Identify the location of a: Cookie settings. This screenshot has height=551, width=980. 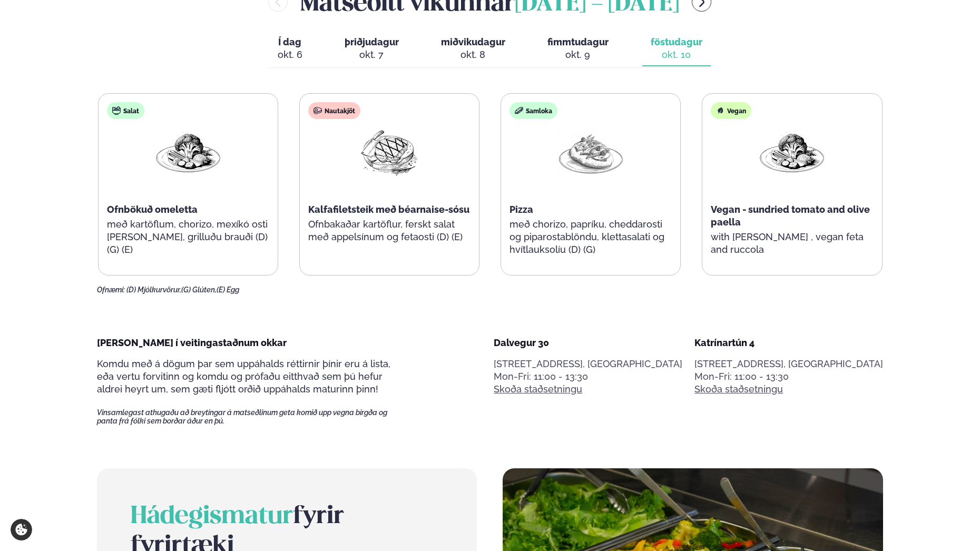
(21, 529).